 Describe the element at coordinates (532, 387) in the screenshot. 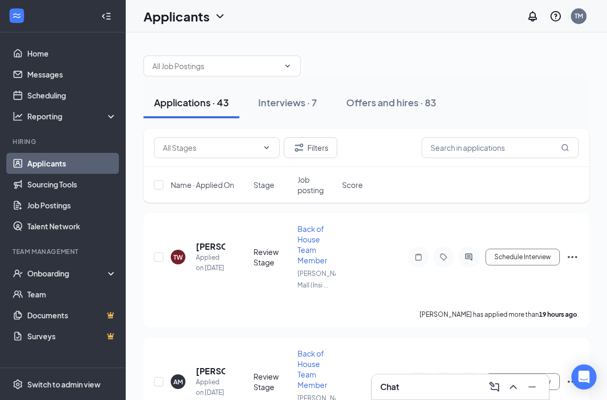

I see `button: Minimize` at that location.